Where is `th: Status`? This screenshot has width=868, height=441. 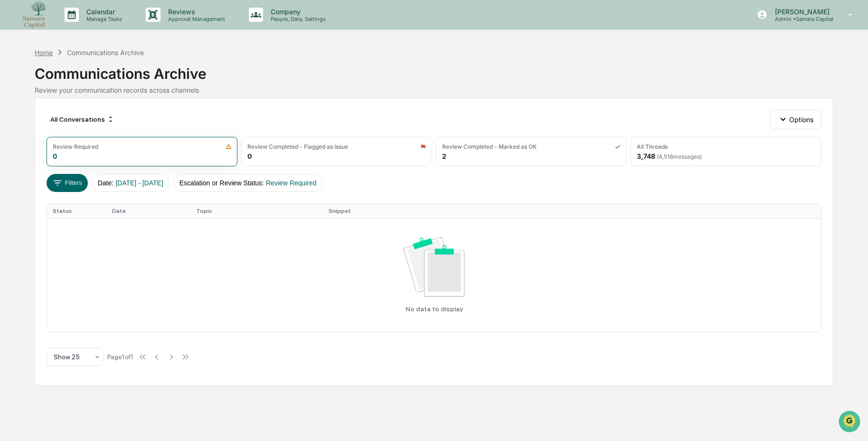
th: Status is located at coordinates (77, 211).